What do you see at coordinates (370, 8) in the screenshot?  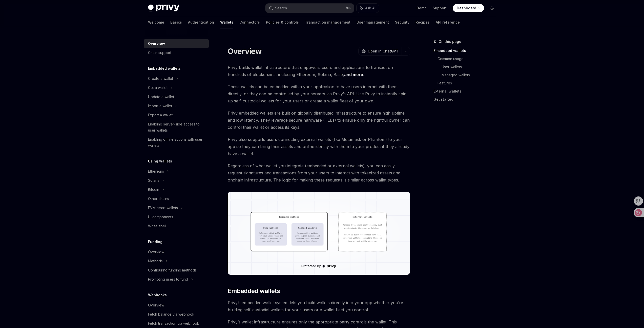 I see `span: Ask AI` at bounding box center [370, 8].